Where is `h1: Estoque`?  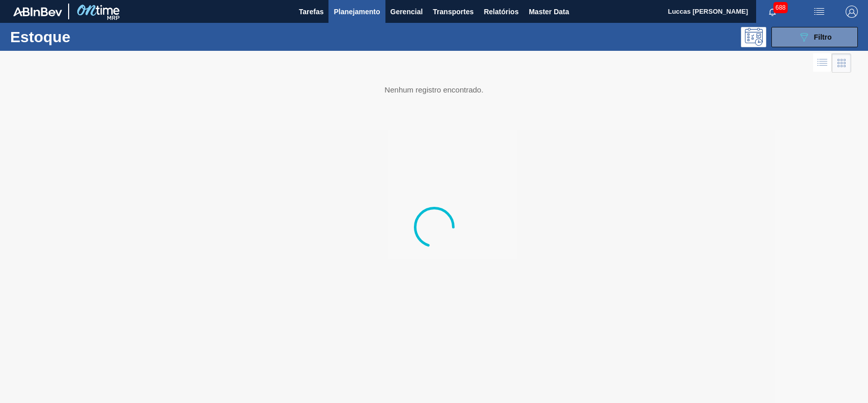
h1: Estoque is located at coordinates (84, 36).